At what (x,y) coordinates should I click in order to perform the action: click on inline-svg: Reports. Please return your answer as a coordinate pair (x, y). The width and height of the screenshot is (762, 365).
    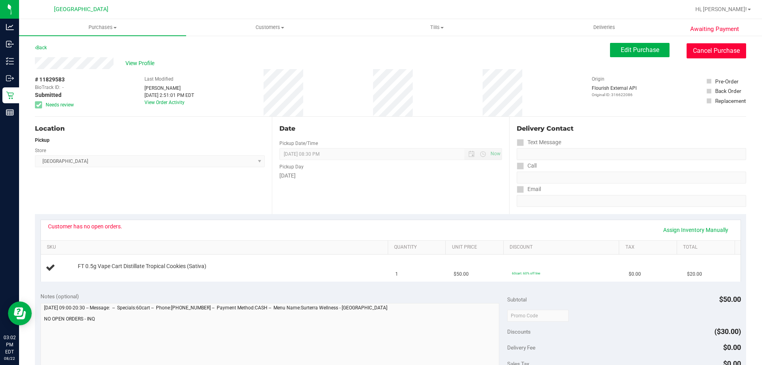
    Looking at the image, I should click on (10, 112).